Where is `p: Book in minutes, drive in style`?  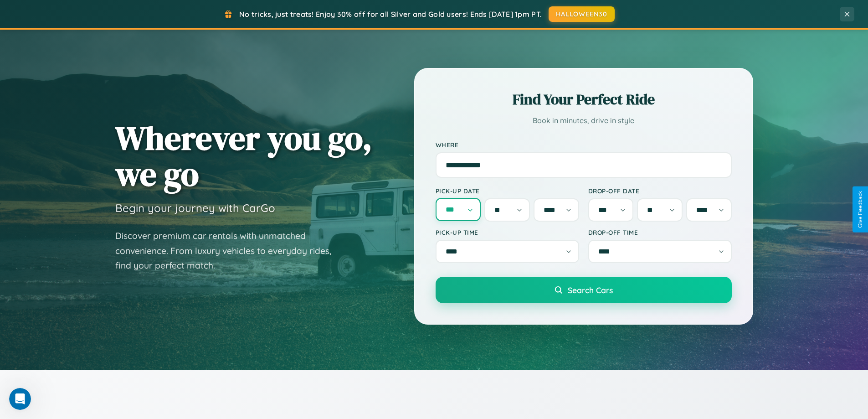
p: Book in minutes, drive in style is located at coordinates (584, 120).